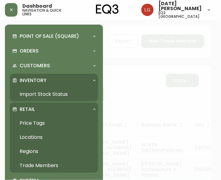 The image size is (221, 180). What do you see at coordinates (33, 80) in the screenshot?
I see `p: Inventory` at bounding box center [33, 80].